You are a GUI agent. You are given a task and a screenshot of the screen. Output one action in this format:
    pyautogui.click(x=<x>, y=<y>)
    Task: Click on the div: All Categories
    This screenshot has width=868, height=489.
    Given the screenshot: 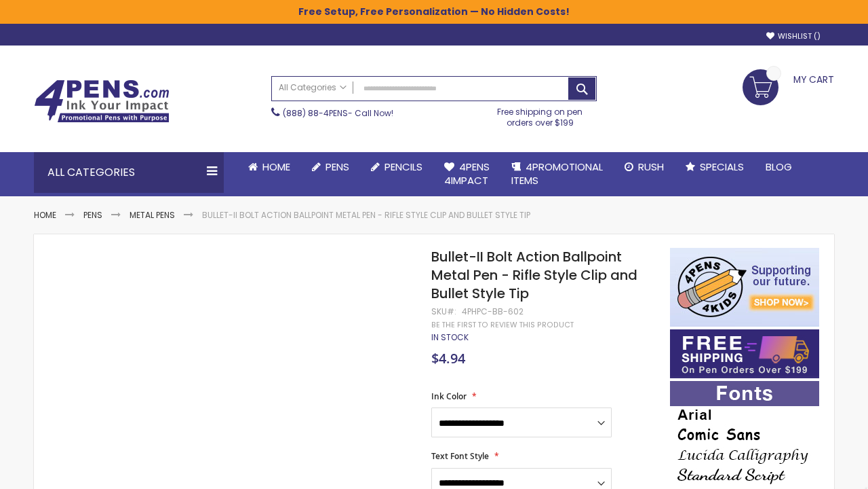 What is the action you would take?
    pyautogui.click(x=129, y=172)
    